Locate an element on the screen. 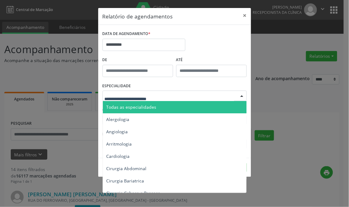  label: ATÉ is located at coordinates (212, 60).